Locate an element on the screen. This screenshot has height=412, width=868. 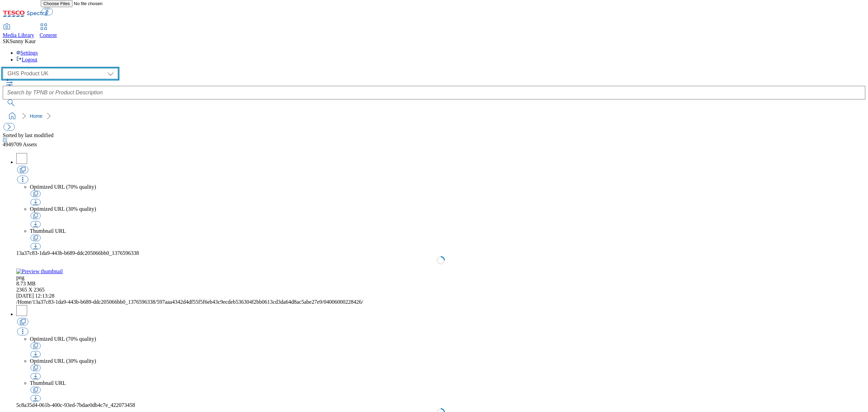
span: 5c8a35d4-061b-400c-93ed-7bdae0db4c7e_422073458 is located at coordinates (76, 405).